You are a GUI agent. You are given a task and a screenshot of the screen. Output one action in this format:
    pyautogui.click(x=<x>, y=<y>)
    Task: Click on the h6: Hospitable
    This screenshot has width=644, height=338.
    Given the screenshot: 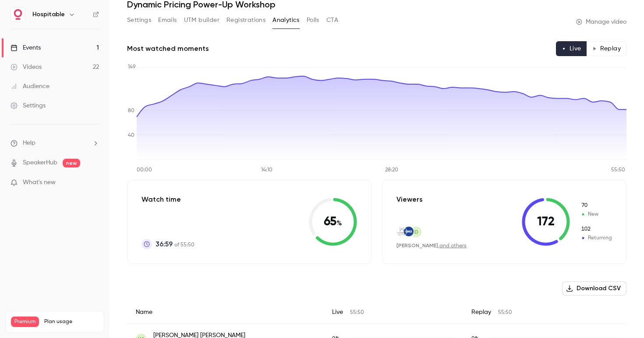 What is the action you would take?
    pyautogui.click(x=48, y=14)
    